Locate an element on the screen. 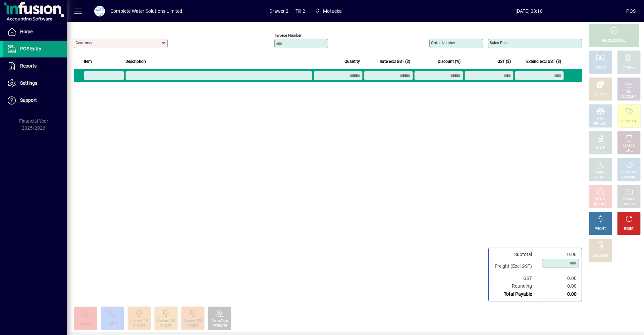  div: INVOICES is located at coordinates (628, 204).